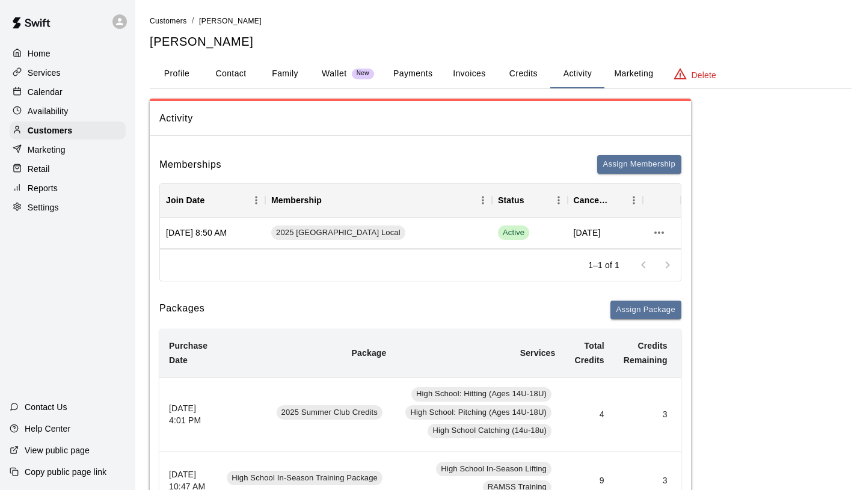 The height and width of the screenshot is (490, 866). Describe the element at coordinates (188, 353) in the screenshot. I see `b: Purchase Date` at that location.